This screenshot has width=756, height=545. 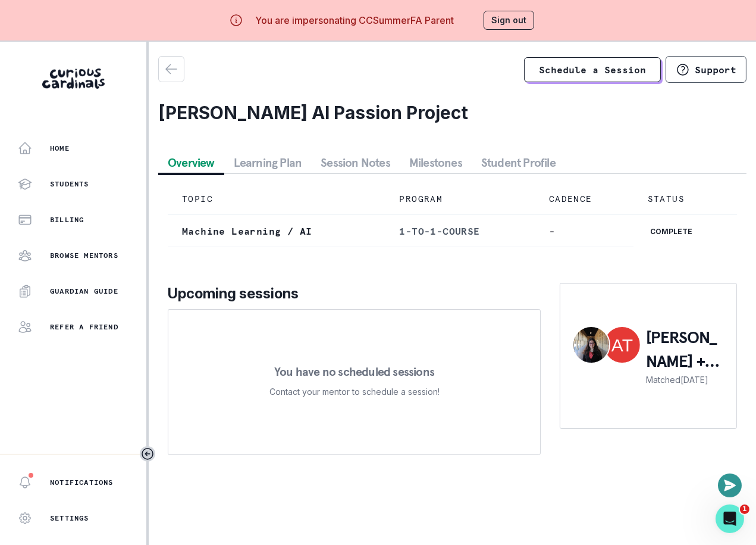 What do you see at coordinates (354, 20) in the screenshot?
I see `p: You are impersonating CCSummerFA Parent` at bounding box center [354, 20].